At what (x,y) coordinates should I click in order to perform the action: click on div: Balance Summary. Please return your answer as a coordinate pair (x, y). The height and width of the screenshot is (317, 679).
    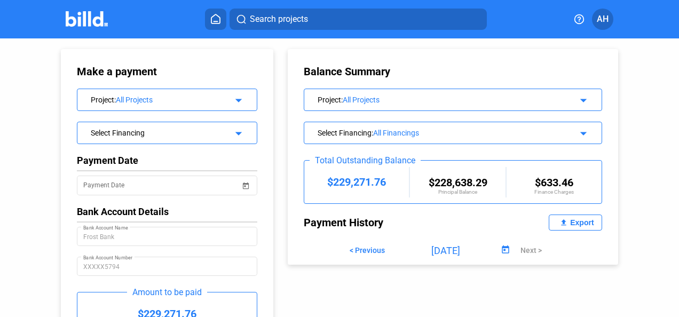
    Looking at the image, I should click on (453, 72).